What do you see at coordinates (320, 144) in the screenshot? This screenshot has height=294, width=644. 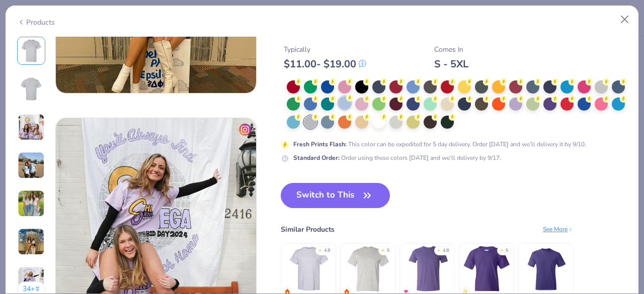 I see `strong: Fresh Prints Flash :` at bounding box center [320, 144].